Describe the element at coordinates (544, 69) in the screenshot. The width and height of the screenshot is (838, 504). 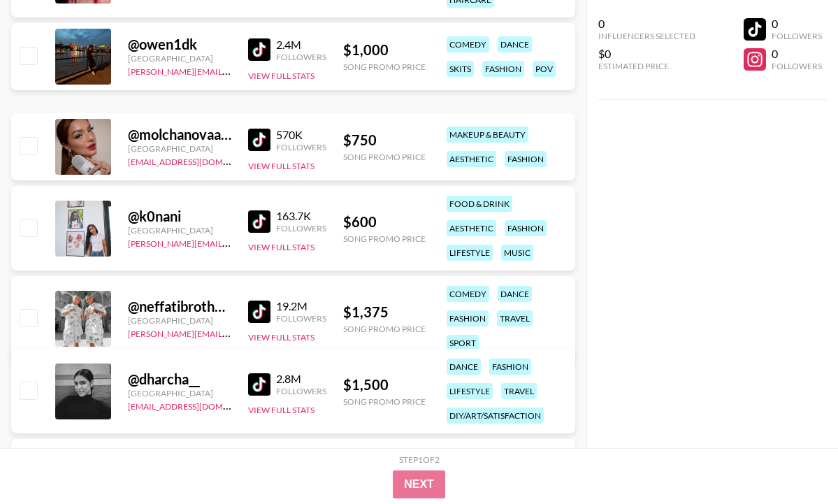
I see `div: pov` at that location.